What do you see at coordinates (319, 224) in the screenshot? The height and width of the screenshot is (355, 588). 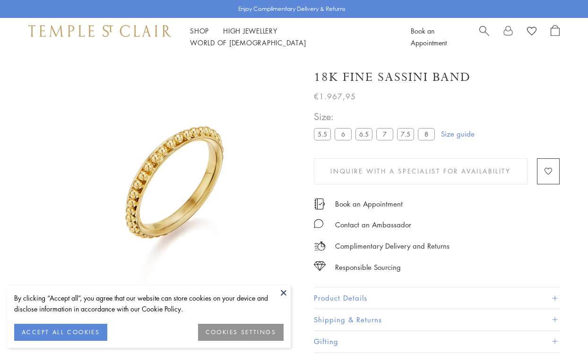 I see `img: MessageIcon-01_2.svg` at bounding box center [319, 224].